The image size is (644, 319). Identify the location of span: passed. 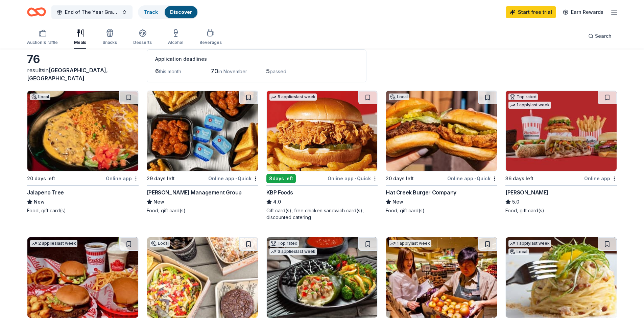
(278, 71).